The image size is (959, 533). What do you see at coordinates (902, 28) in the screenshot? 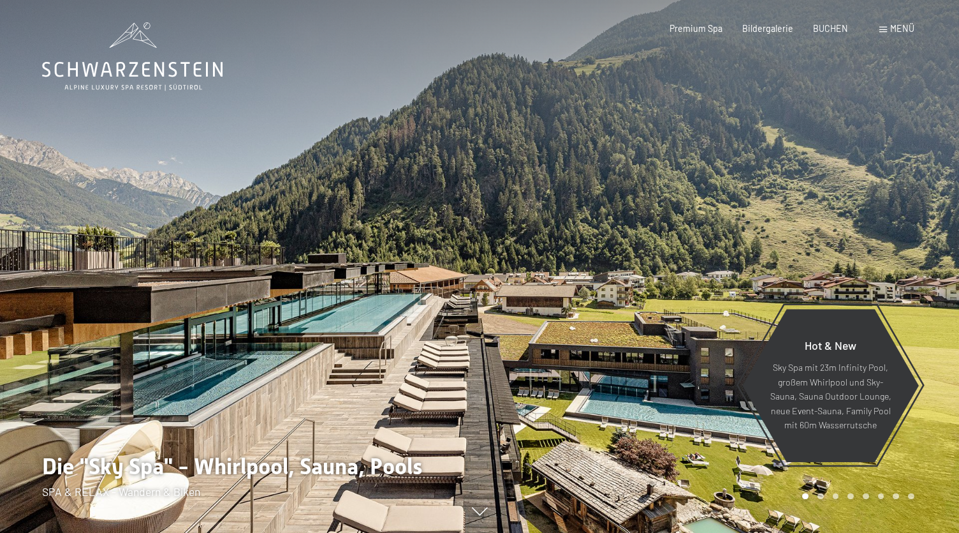
I see `span: Menü` at bounding box center [902, 28].